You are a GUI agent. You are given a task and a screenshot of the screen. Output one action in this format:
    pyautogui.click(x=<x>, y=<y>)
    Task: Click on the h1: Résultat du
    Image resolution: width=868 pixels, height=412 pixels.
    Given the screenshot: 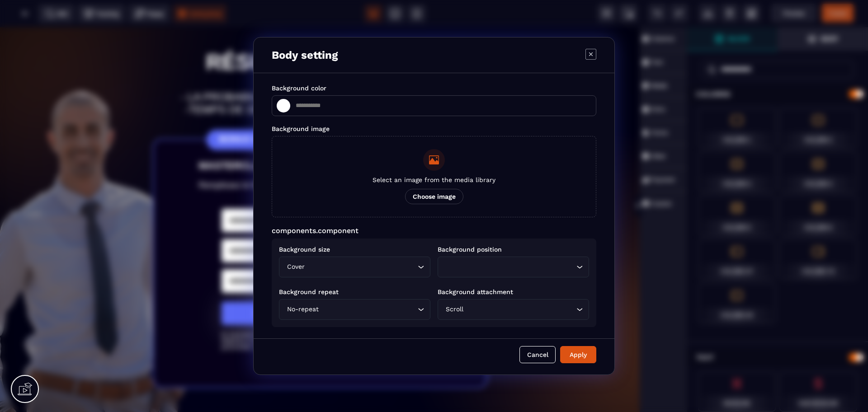 What is the action you would take?
    pyautogui.click(x=320, y=35)
    